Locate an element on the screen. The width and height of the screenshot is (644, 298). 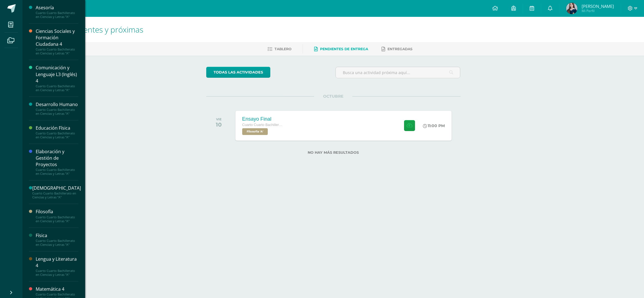
a: Educación FísicaCuarto Cuarto Bachillerato en Ciencias y Letras "A" is located at coordinates (57, 132).